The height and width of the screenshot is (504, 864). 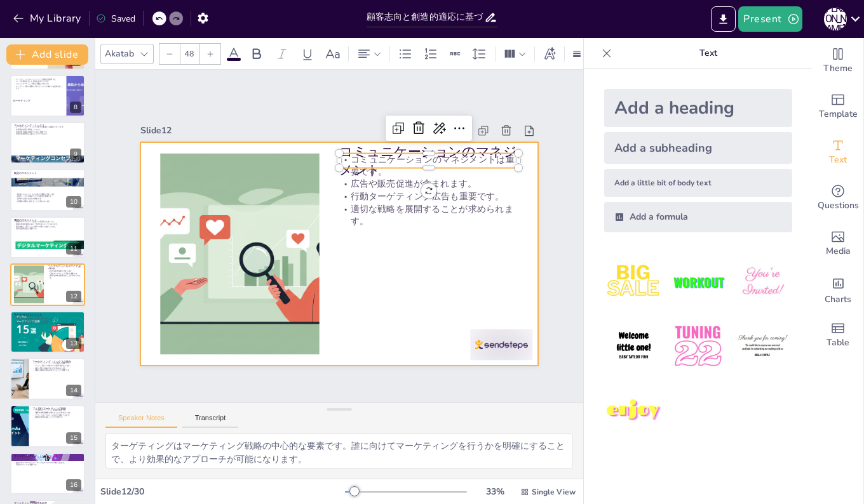 What do you see at coordinates (119, 54) in the screenshot?
I see `div: Akatab` at bounding box center [119, 54].